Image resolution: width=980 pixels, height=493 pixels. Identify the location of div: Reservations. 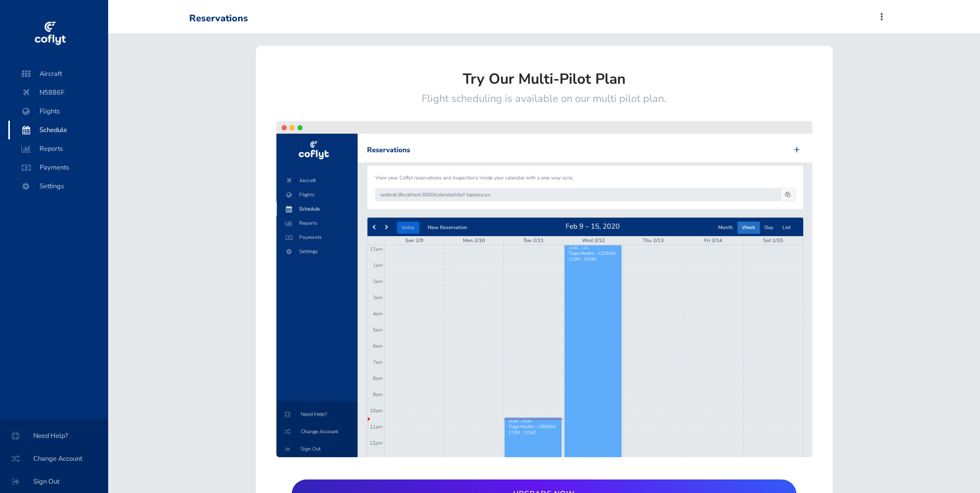
(218, 18).